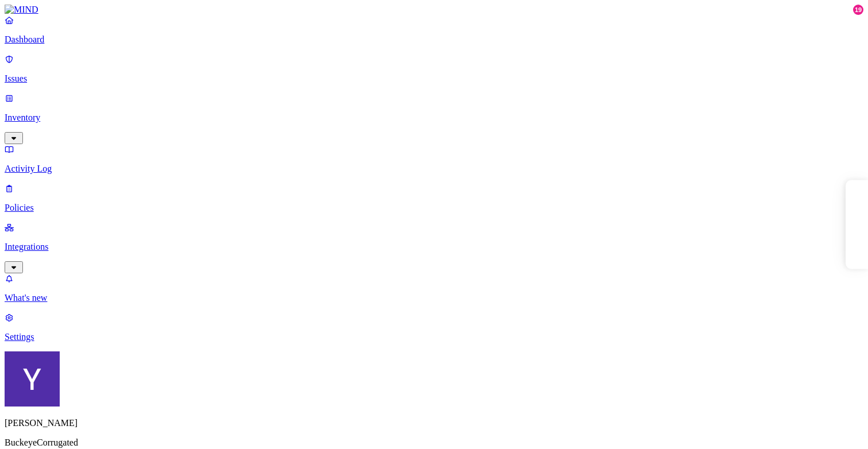  Describe the element at coordinates (434, 247) in the screenshot. I see `a: Integrations` at that location.